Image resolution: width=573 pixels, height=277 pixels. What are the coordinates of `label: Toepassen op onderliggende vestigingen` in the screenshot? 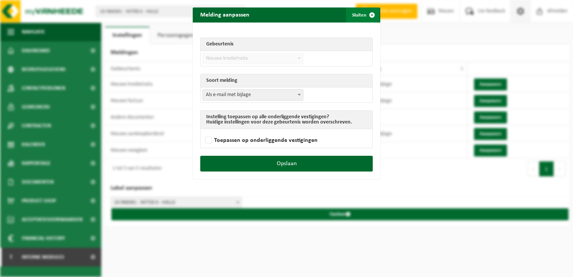 It's located at (261, 140).